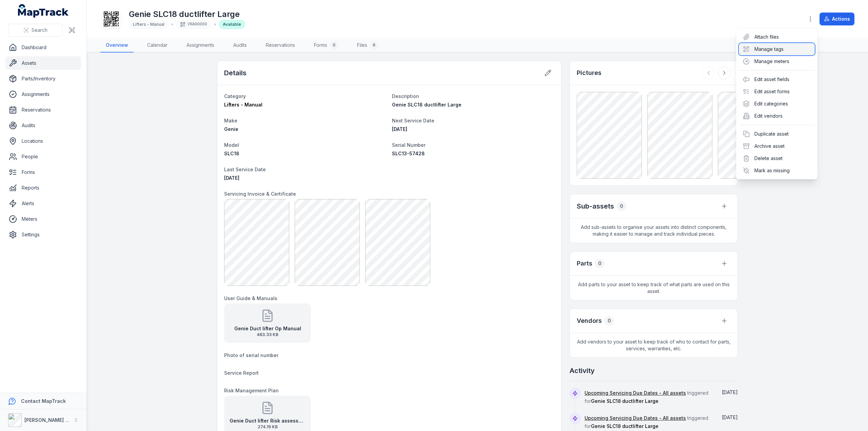 The height and width of the screenshot is (431, 868). What do you see at coordinates (777, 104) in the screenshot?
I see `div: Edit categories` at bounding box center [777, 104].